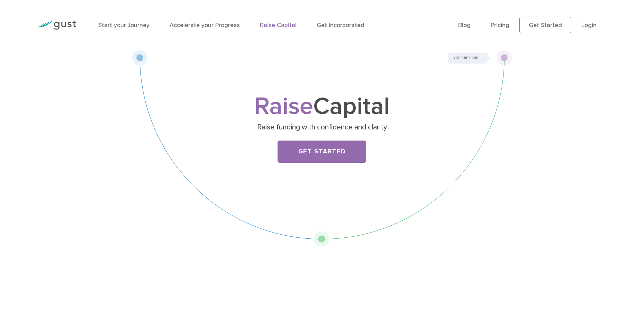 This screenshot has width=644, height=321. I want to click on a: Start your Journey, so click(124, 25).